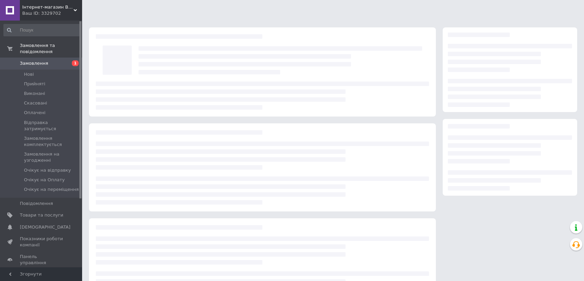 Image resolution: width=584 pixels, height=281 pixels. What do you see at coordinates (34, 63) in the screenshot?
I see `span: Замовлення` at bounding box center [34, 63].